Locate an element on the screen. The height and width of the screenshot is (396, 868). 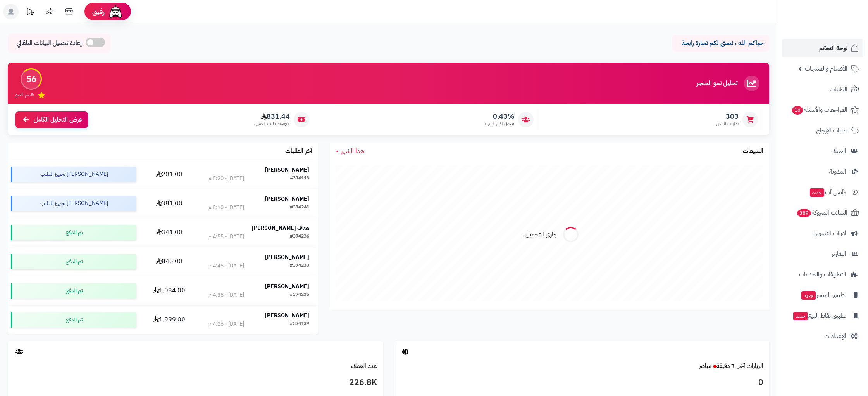
span: المراجعات والأسئلة is located at coordinates (820, 110).